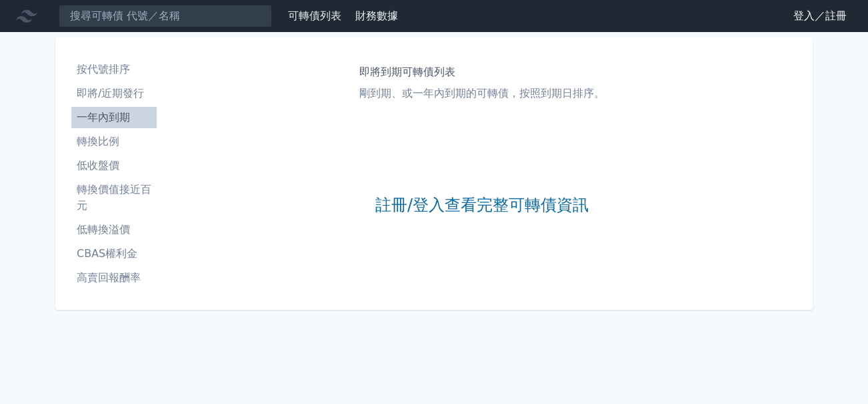  Describe the element at coordinates (114, 69) in the screenshot. I see `a: 按代號排序` at that location.